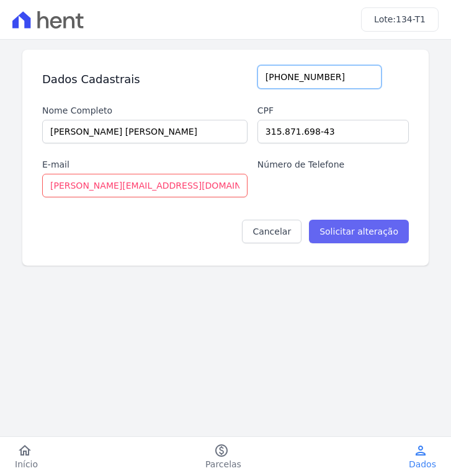 This screenshot has height=476, width=451. Describe the element at coordinates (422, 464) in the screenshot. I see `span: Dados` at that location.